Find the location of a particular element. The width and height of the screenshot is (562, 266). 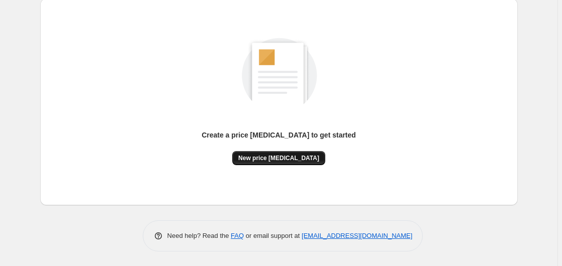

span: Need help? Read the is located at coordinates (199, 236).